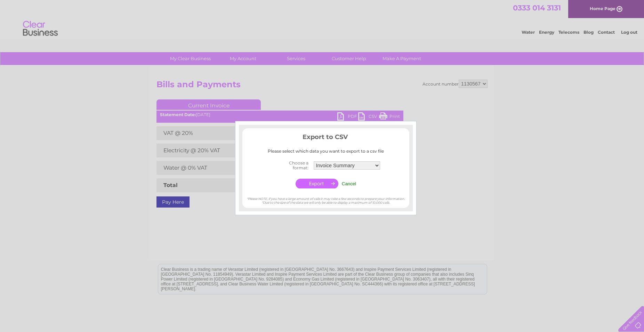  I want to click on a: Blog, so click(588, 32).